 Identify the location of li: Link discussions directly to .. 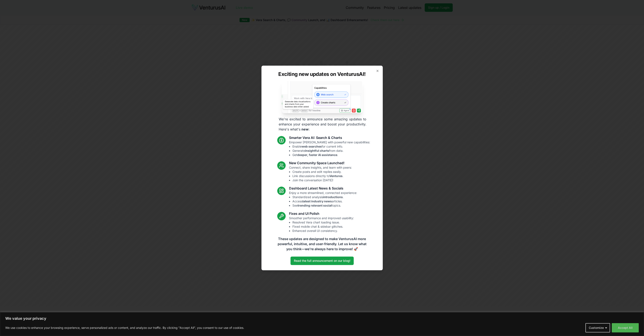
(322, 176).